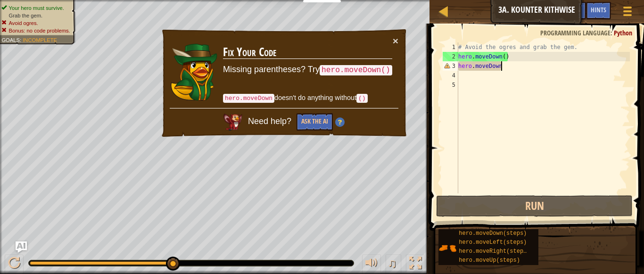 This screenshot has height=274, width=644. What do you see at coordinates (39, 30) in the screenshot?
I see `span: Bonus: no code problems.` at bounding box center [39, 30].